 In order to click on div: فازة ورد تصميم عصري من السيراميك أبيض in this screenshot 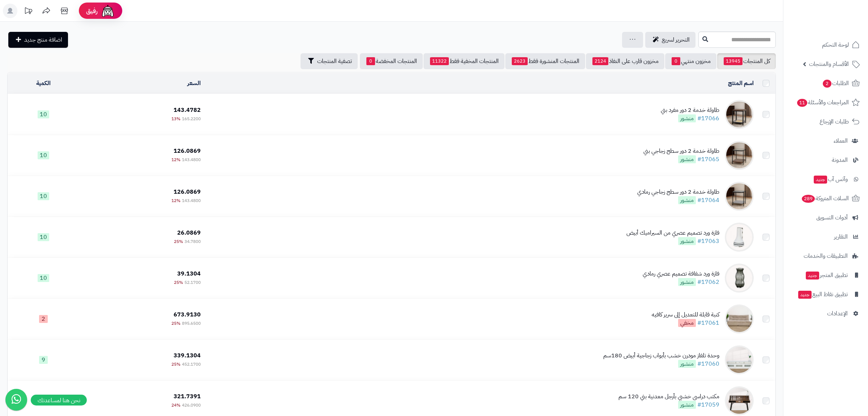, I will do `click(673, 233)`.